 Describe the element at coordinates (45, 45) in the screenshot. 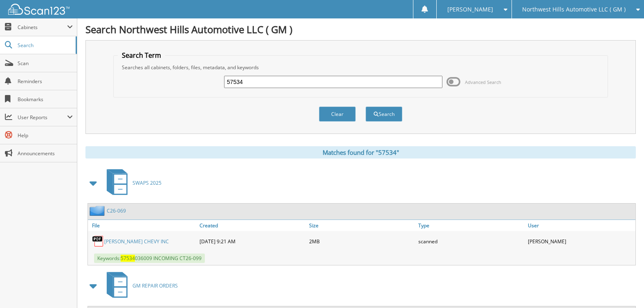

I see `span: Search` at that location.